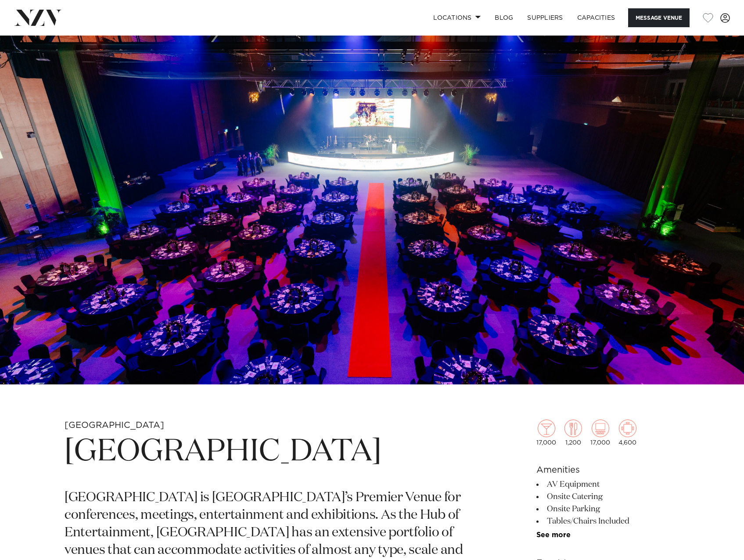 Image resolution: width=744 pixels, height=560 pixels. I want to click on img: dining.png, so click(573, 428).